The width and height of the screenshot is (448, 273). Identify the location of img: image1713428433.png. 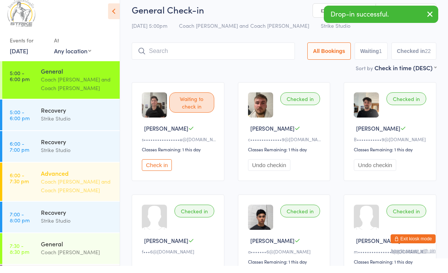
(260, 112).